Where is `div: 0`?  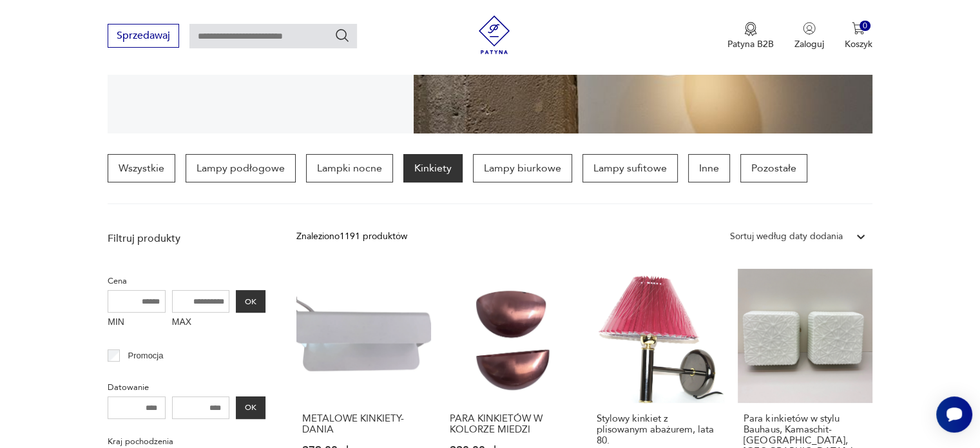 div: 0 is located at coordinates (865, 26).